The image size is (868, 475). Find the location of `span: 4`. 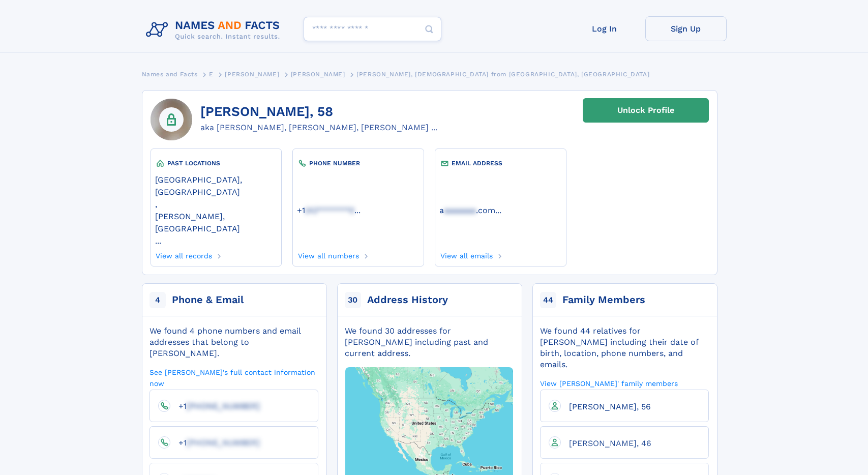

span: 4 is located at coordinates (157, 300).